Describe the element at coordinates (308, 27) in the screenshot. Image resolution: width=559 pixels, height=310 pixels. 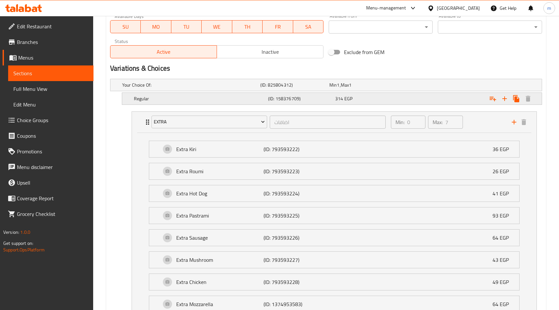
I see `span: SA` at that location.